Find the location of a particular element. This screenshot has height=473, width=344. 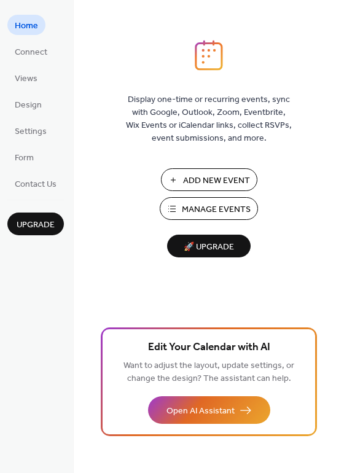

a: Views is located at coordinates (26, 77).